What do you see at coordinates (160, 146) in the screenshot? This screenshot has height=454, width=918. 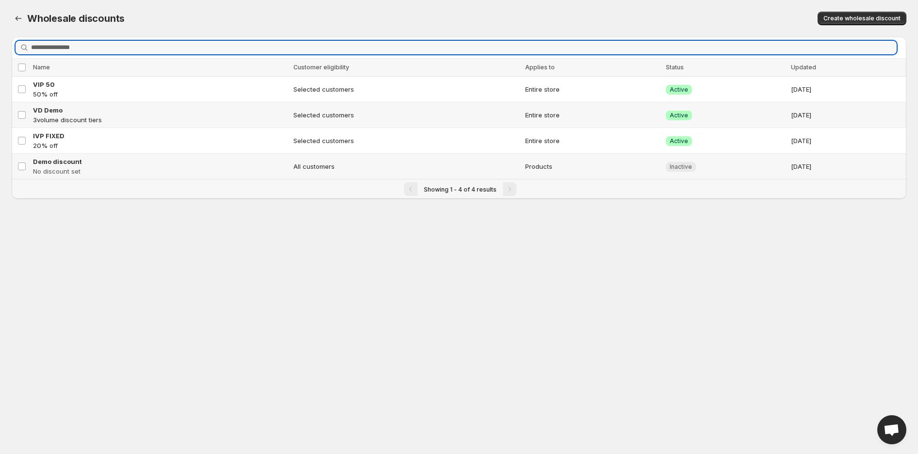 I see `p: 20% off` at bounding box center [160, 146].